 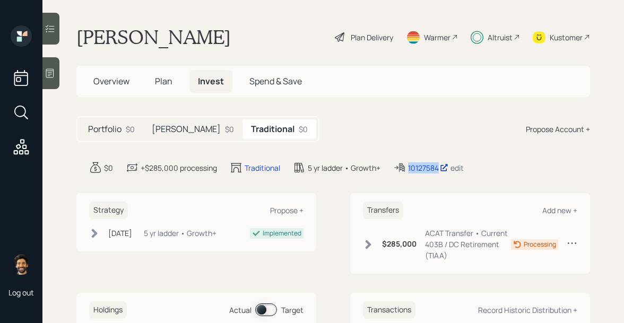 What do you see at coordinates (108, 310) in the screenshot?
I see `h6: Holdings` at bounding box center [108, 310].